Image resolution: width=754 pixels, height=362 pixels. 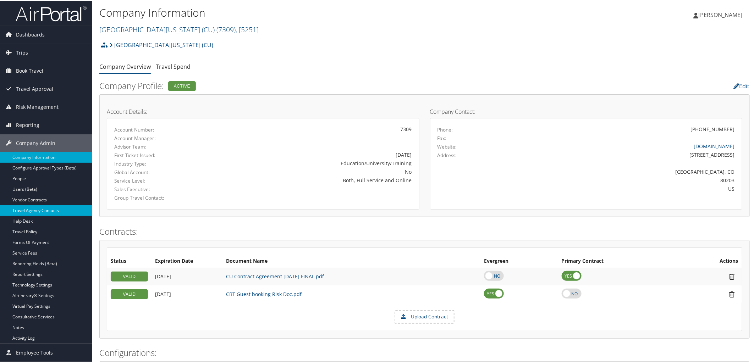 What do you see at coordinates (182, 86) in the screenshot?
I see `div: Active` at bounding box center [182, 86].